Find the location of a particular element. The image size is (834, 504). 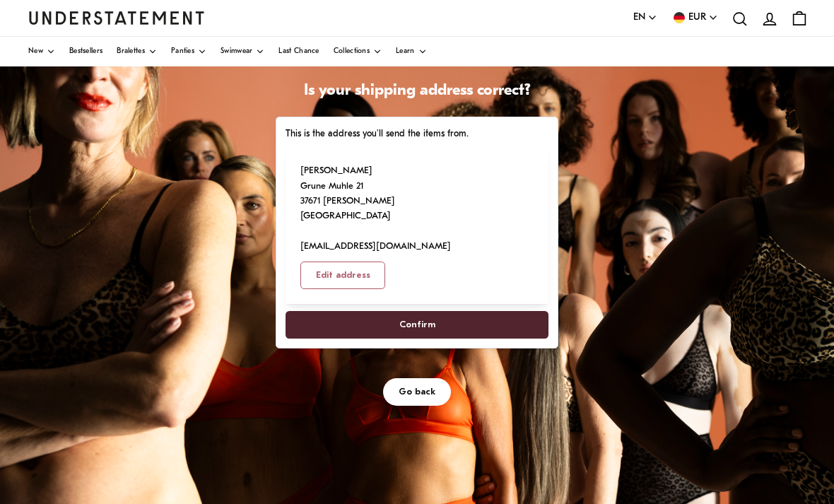

span: Confirm is located at coordinates (417, 325).